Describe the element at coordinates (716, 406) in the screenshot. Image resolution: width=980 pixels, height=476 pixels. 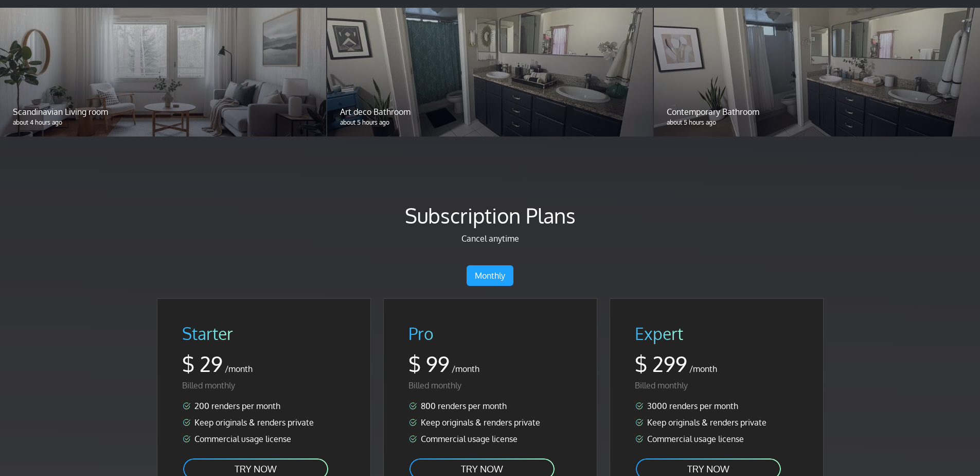
I see `li: 3000 renders per month` at that location.